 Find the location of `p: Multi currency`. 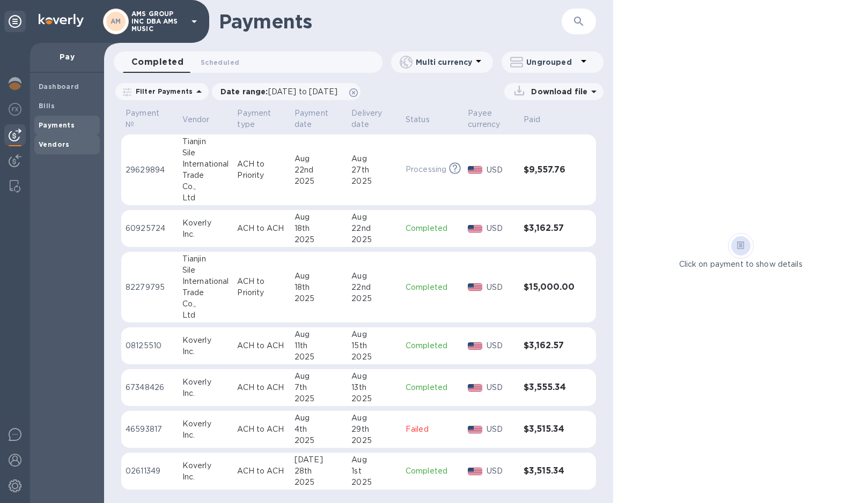

p: Multi currency is located at coordinates (444, 62).